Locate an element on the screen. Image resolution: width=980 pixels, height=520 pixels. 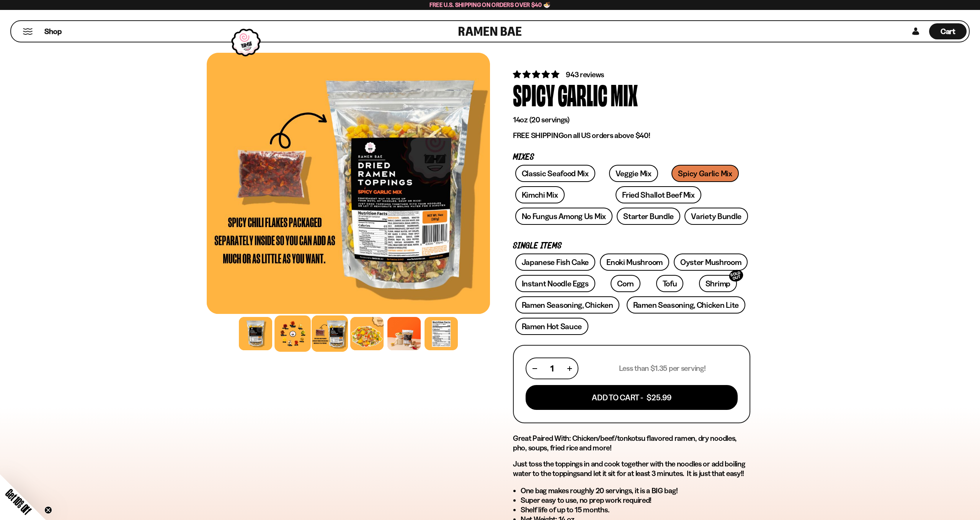
a: Corn is located at coordinates (626, 283).